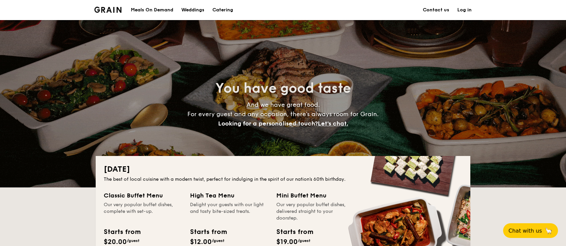 The image size is (566, 246). I want to click on button: Chat with us🦙, so click(530, 230).